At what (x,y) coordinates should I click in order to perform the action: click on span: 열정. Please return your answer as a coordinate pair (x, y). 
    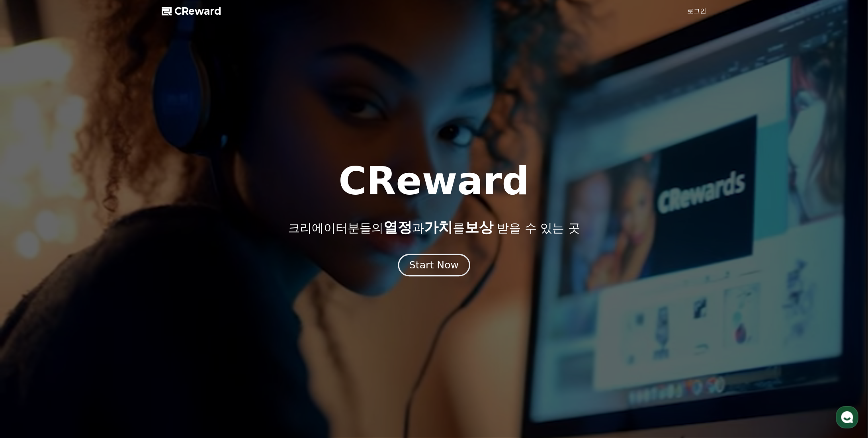
    Looking at the image, I should click on (397, 227).